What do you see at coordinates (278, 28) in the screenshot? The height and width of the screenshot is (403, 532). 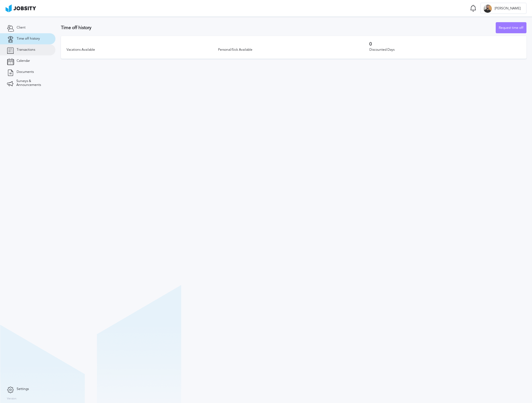 I see `h3: Time off history` at bounding box center [278, 28].